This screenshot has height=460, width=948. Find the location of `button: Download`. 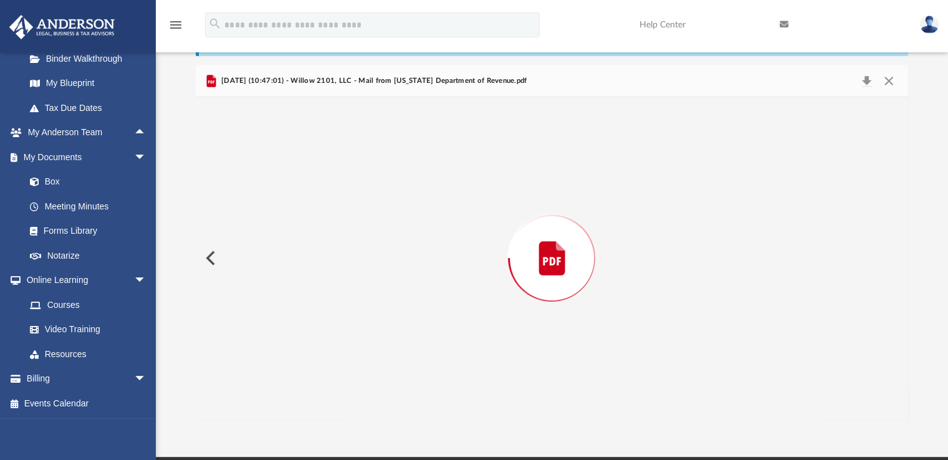

button: Download is located at coordinates (867, 81).